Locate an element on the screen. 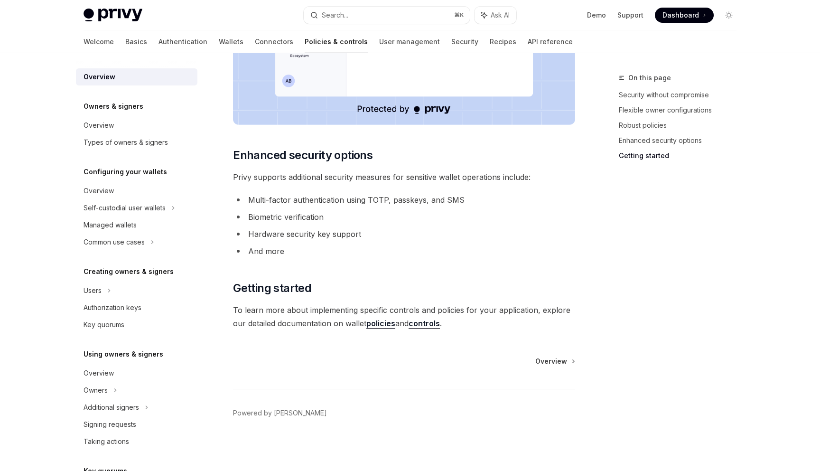 The width and height of the screenshot is (820, 471). h5: Configuring your wallets is located at coordinates (125, 172).